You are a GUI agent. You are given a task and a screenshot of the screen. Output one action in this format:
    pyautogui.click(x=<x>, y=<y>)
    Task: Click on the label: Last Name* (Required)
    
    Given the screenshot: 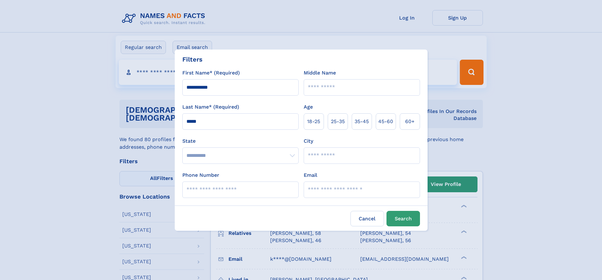 What is the action you would take?
    pyautogui.click(x=211, y=107)
    